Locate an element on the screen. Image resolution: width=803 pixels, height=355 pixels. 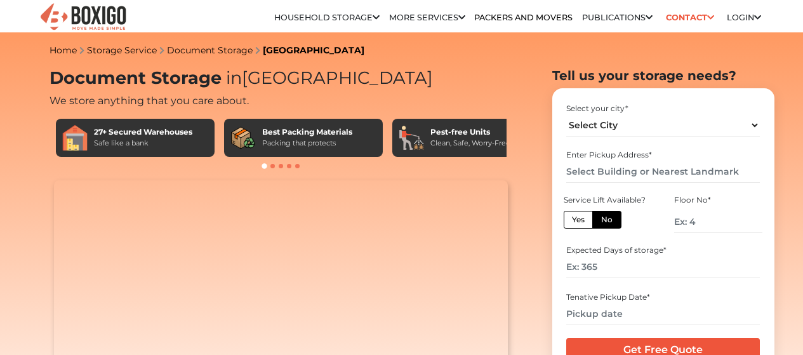
label: Yes is located at coordinates (578, 220).